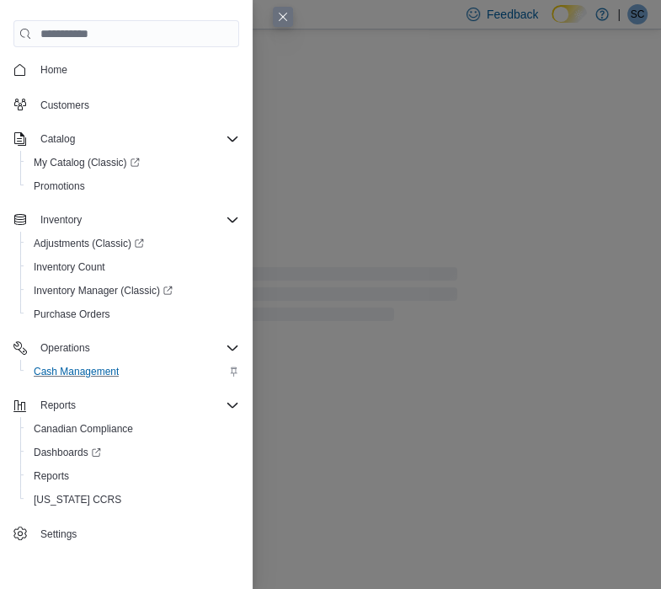 The image size is (661, 589). What do you see at coordinates (133, 371) in the screenshot?
I see `button: Cash Management` at bounding box center [133, 371].